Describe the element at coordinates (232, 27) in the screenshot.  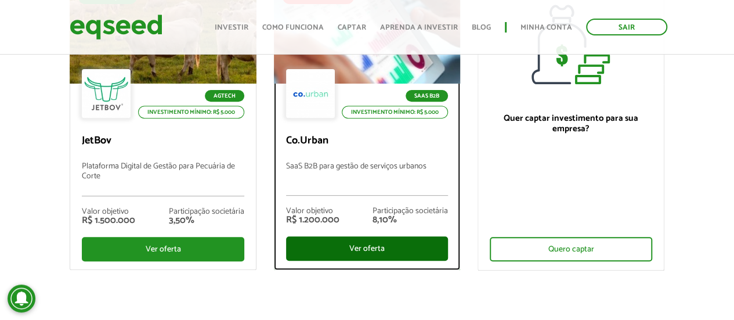
I see `a: Investir` at that location.